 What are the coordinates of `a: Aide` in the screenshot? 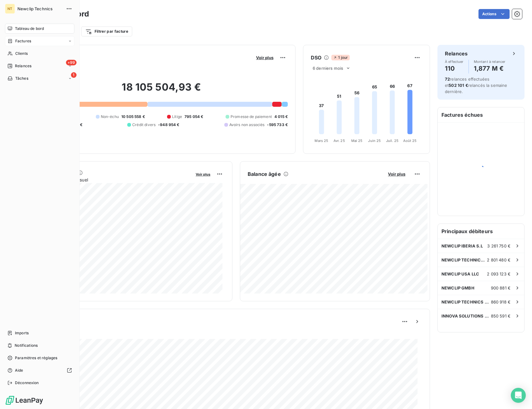 It's located at (40, 370).